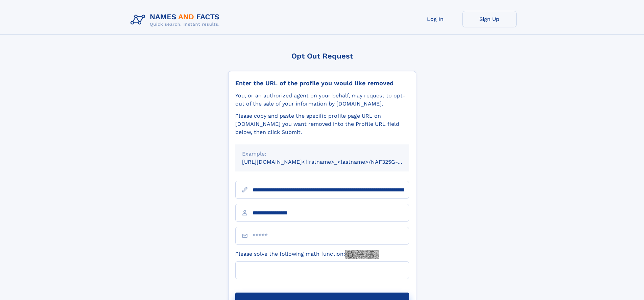 This screenshot has height=300, width=644. Describe the element at coordinates (489, 19) in the screenshot. I see `a: Sign Up` at that location.